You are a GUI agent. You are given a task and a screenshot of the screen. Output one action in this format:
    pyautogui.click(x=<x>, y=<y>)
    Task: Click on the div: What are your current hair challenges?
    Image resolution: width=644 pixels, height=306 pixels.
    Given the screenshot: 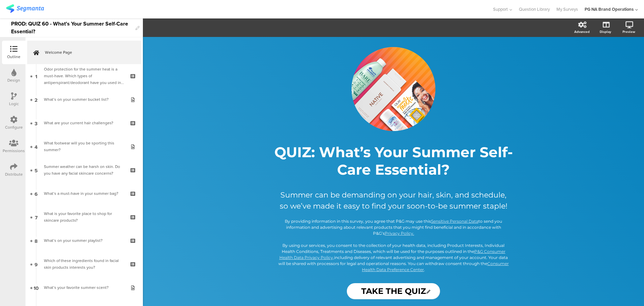 What is the action you would take?
    pyautogui.click(x=84, y=123)
    